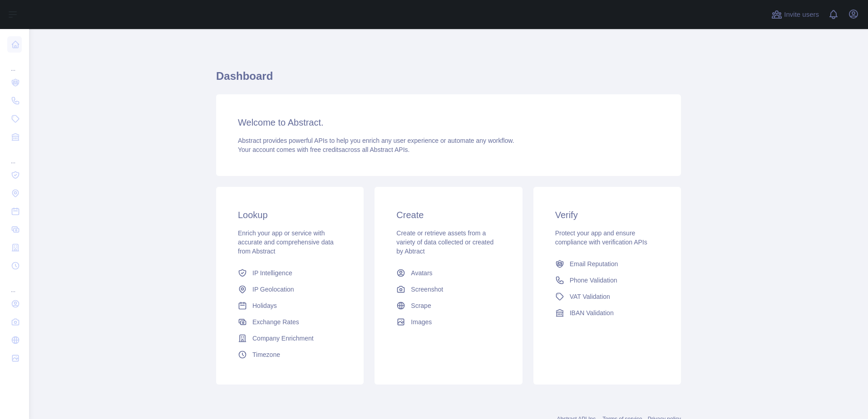  I want to click on span: Phone Validation, so click(594, 280).